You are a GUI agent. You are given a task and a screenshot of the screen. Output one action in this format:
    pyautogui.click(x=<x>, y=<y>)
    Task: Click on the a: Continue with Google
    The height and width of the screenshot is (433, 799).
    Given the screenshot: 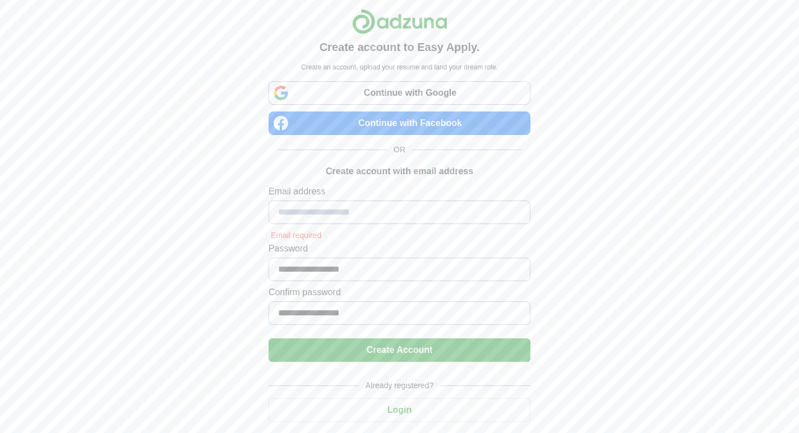 What is the action you would take?
    pyautogui.click(x=399, y=93)
    